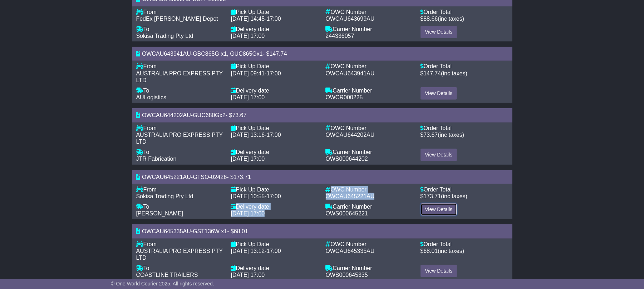  Describe the element at coordinates (209, 115) in the screenshot. I see `span: GUC680Gx2` at that location.